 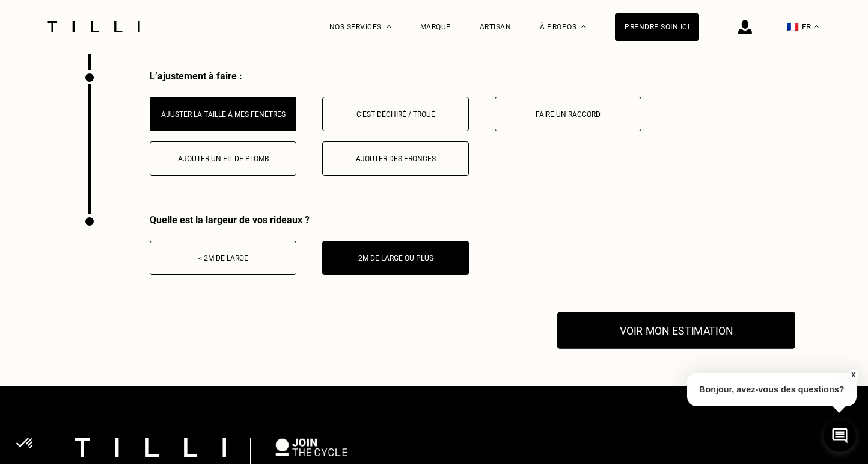 I want to click on button: C‘est déchiré / troué, so click(x=395, y=114).